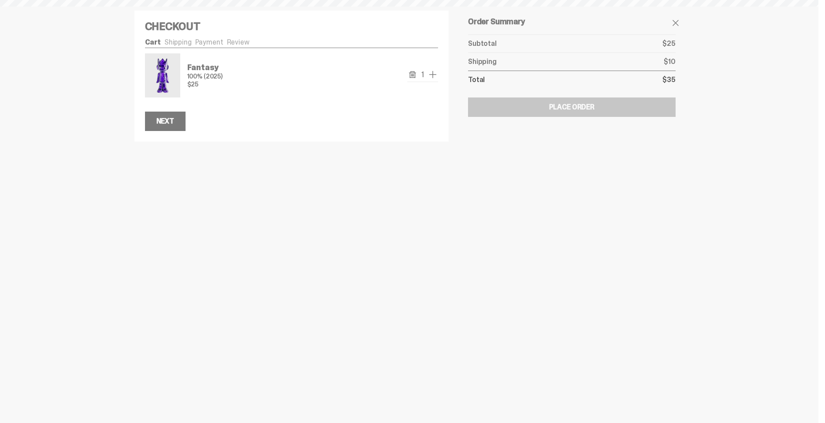 The image size is (825, 423). What do you see at coordinates (433, 75) in the screenshot?
I see `button: add one` at bounding box center [433, 75].